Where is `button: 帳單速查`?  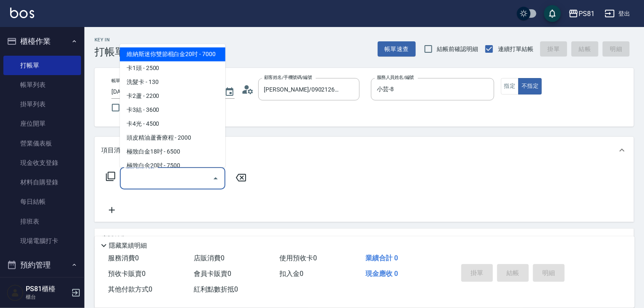 button: 帳單速查 is located at coordinates (397, 49).